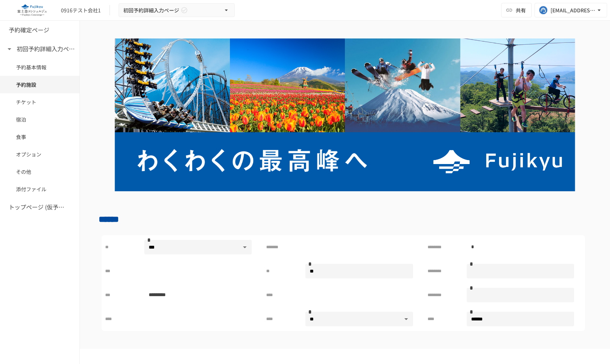  I want to click on span: 宿泊, so click(39, 119).